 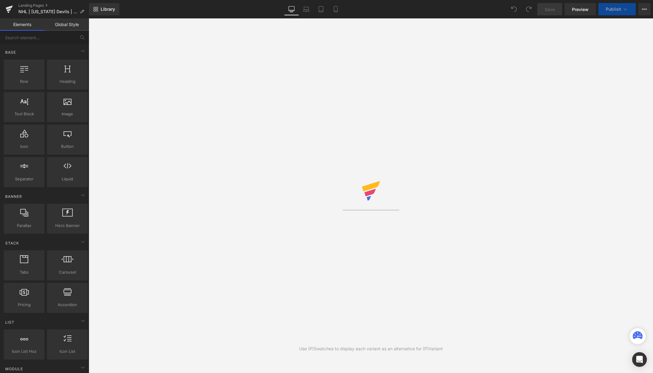 I want to click on a: Desktop, so click(x=291, y=9).